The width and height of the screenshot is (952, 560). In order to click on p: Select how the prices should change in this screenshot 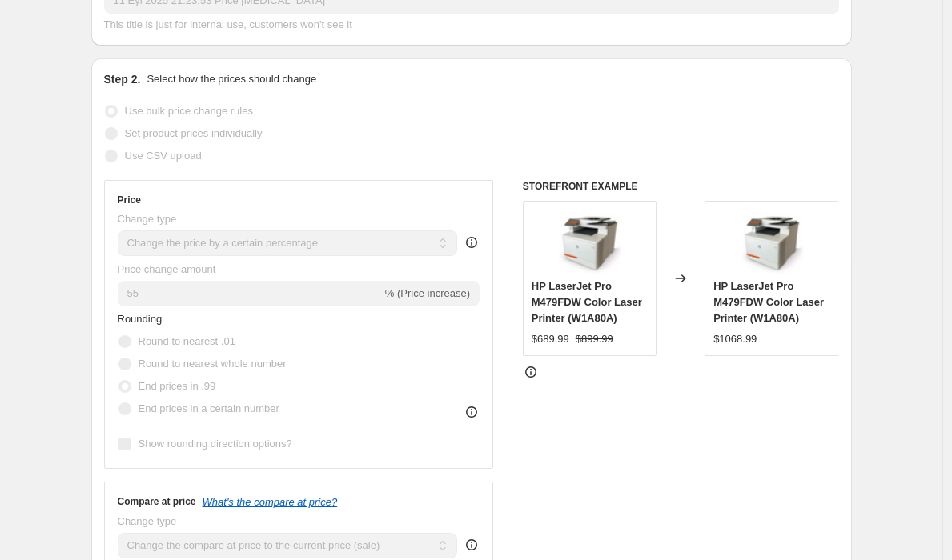, I will do `click(231, 80)`.